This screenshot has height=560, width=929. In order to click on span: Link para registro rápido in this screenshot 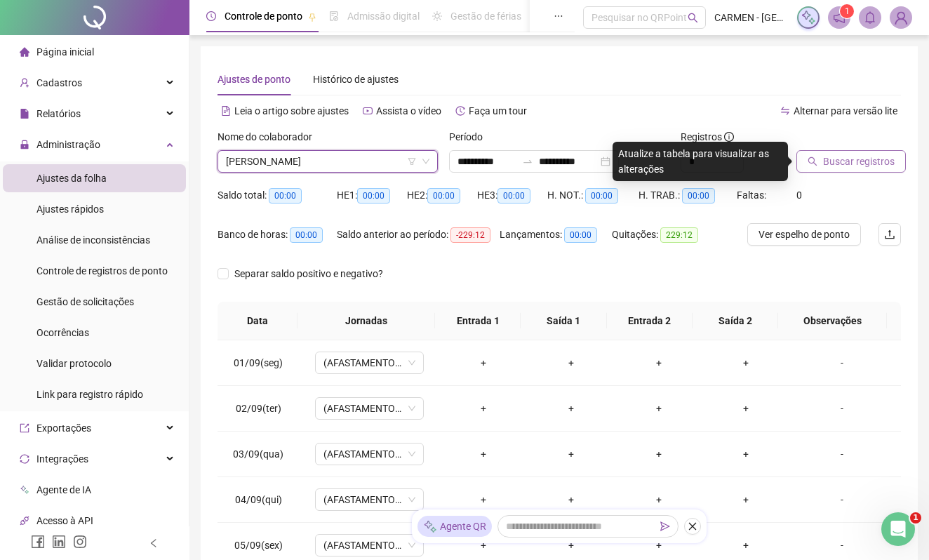, I will do `click(89, 394)`.